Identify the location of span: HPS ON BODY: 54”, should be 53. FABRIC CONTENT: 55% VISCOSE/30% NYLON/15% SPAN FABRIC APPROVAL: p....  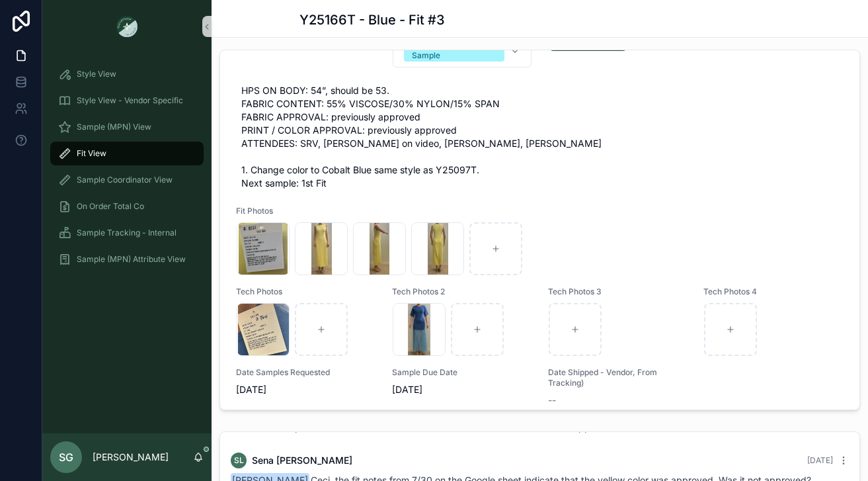
(540, 137).